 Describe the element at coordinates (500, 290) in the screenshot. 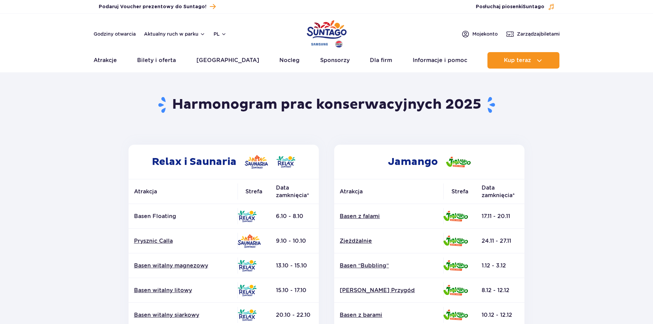

I see `td: 8.12 - 12.12` at that location.